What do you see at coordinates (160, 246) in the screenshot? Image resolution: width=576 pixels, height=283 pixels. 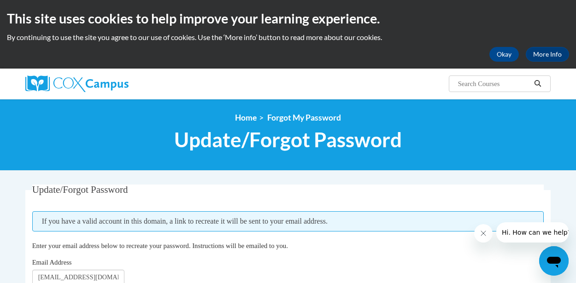 I see `span: Enter your email address below to recreate your password. Instructions will be emailed to you.` at bounding box center [160, 246].